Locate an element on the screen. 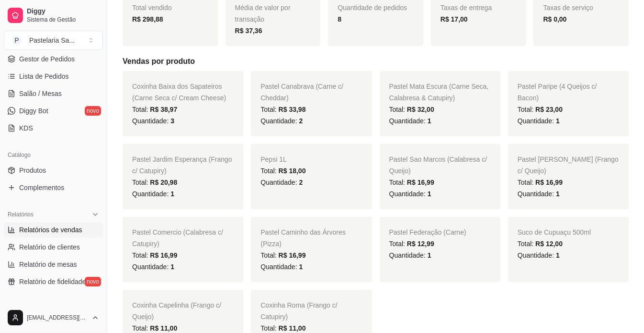  span: Relatórios de vendas is located at coordinates (51, 230).